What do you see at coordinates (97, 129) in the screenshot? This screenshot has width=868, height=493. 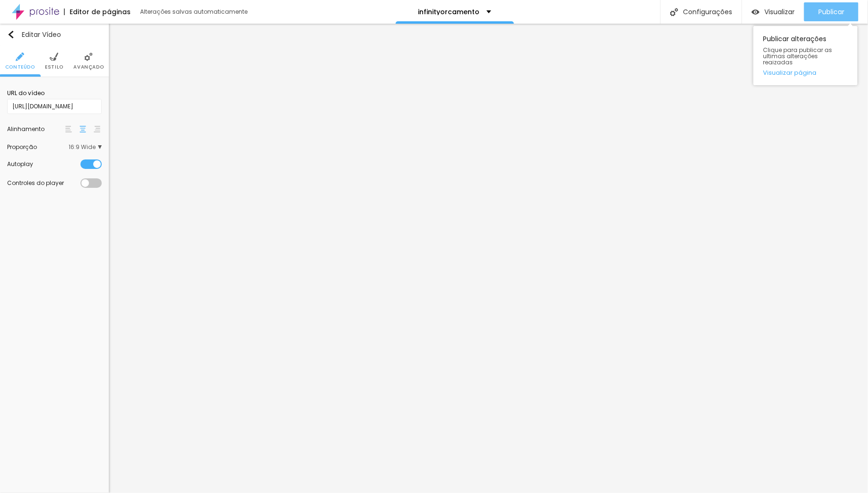 I see `img: paragraph-right-align.svg` at bounding box center [97, 129].